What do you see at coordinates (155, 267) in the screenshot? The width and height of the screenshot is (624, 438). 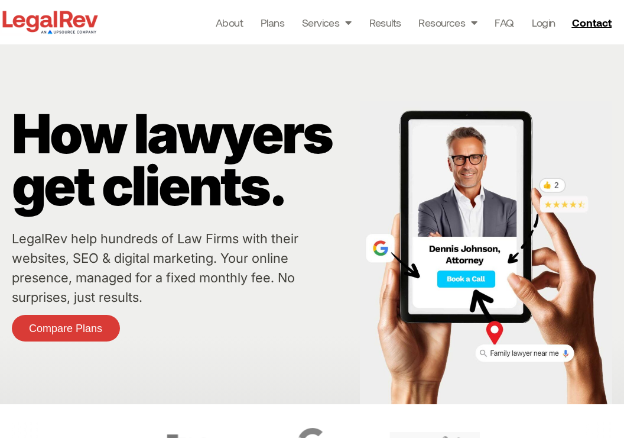 I see `a: LegalRev help hundreds of Law Firms with their websites, SEO & digital marketing. Your online pre...` at bounding box center [155, 267].